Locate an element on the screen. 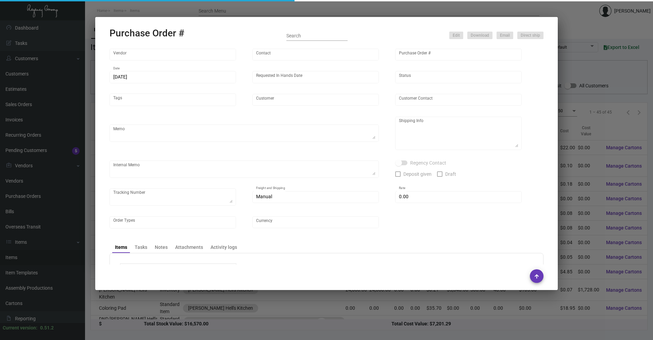 The height and width of the screenshot is (340, 653). div: Notes is located at coordinates (161, 247).